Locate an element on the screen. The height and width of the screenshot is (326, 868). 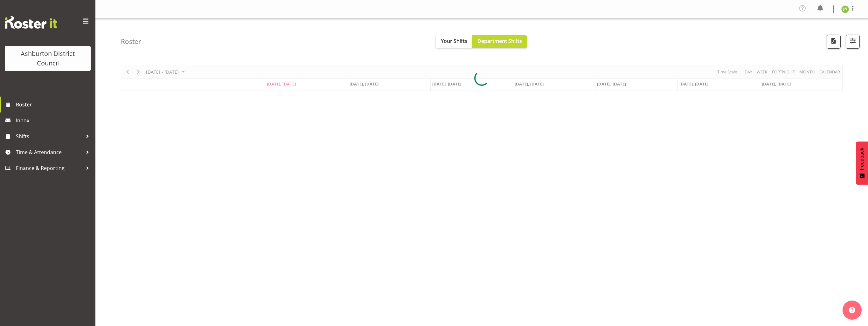
span: Feedback is located at coordinates (862, 159).